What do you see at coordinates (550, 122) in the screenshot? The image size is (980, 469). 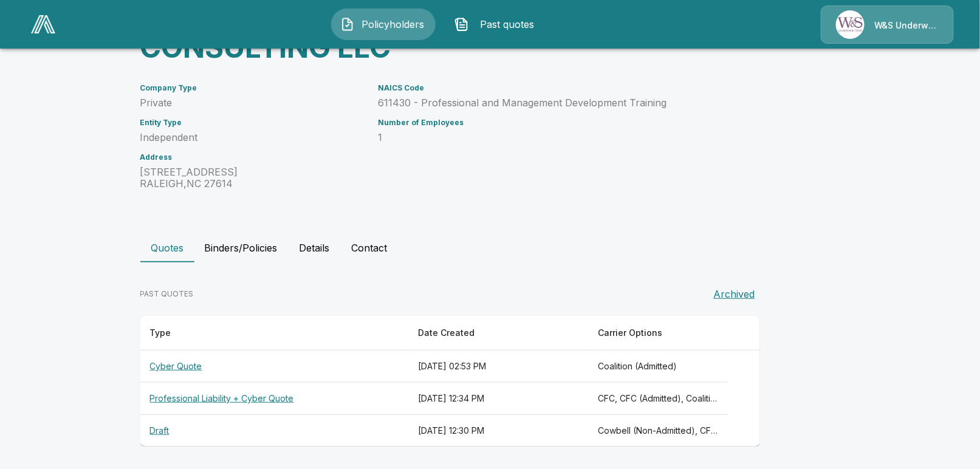 I see `h6: Number of Employees` at bounding box center [550, 122].